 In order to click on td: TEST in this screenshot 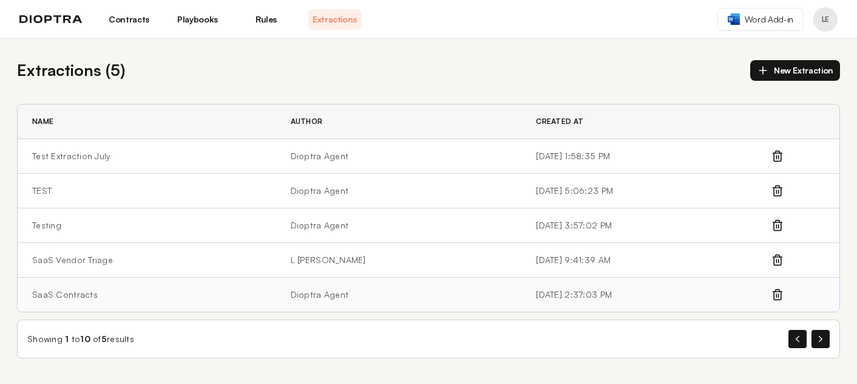, I will do `click(147, 191)`.